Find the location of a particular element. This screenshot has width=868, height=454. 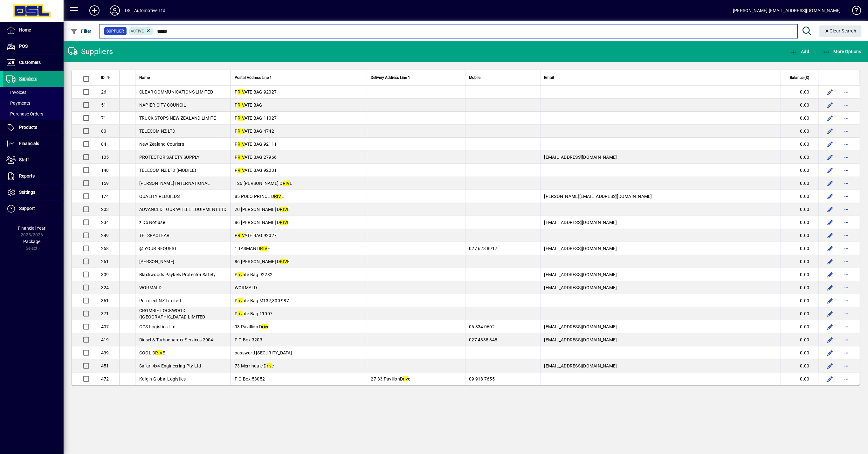

span: Email is located at coordinates (549, 77).